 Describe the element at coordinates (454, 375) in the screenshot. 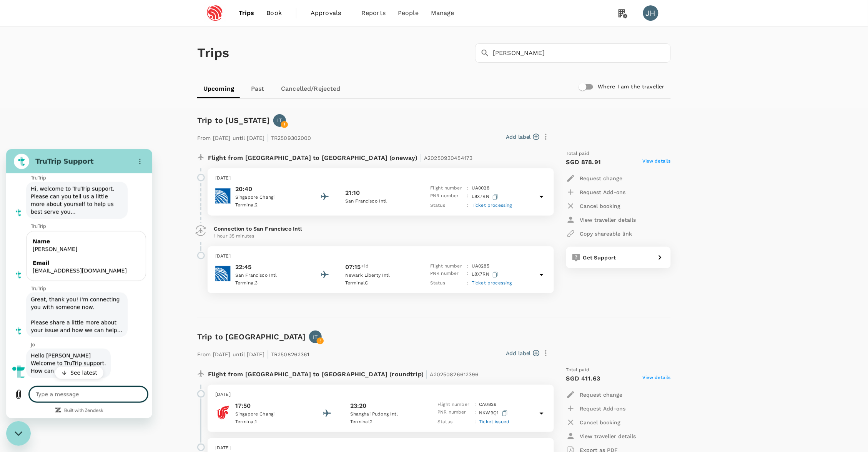

I see `span: A20250826612396` at that location.